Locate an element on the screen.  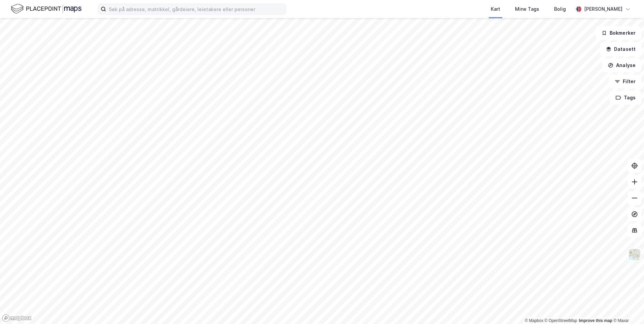
button: Tags is located at coordinates (625, 98).